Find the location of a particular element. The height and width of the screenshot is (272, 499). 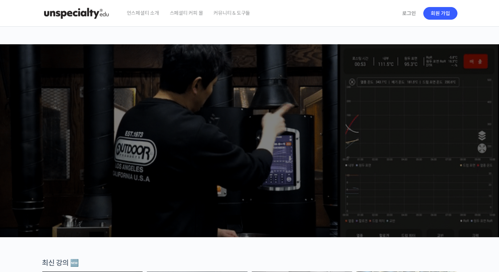

div: 최신 강의 🆕 is located at coordinates (250, 263).